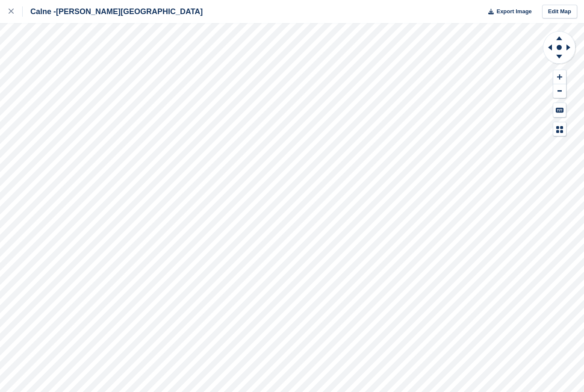 The image size is (584, 392). Describe the element at coordinates (560, 129) in the screenshot. I see `button: Map Legend` at that location.